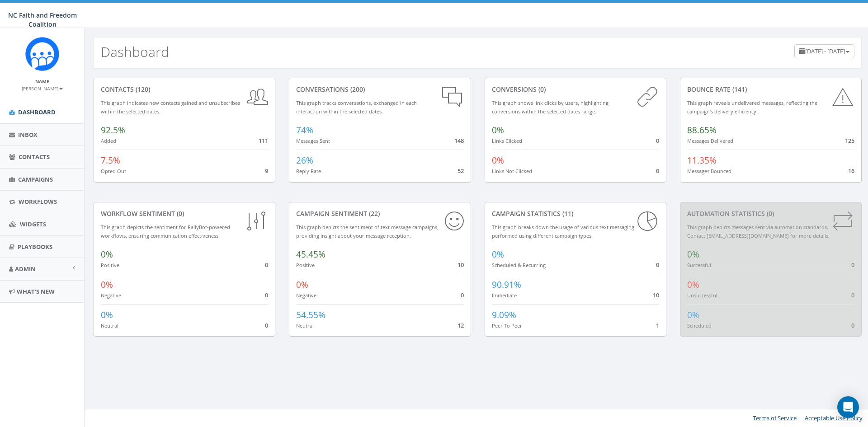 This screenshot has height=427, width=868. I want to click on span: (141), so click(739, 89).